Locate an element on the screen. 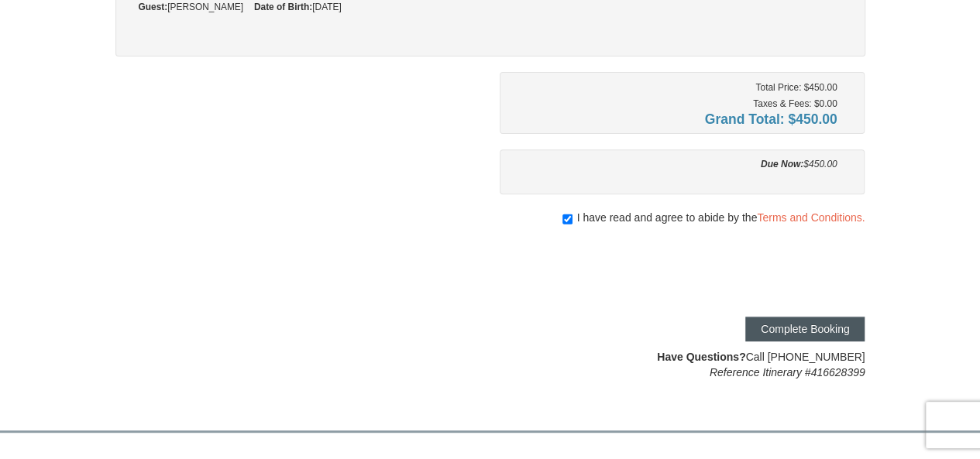 The height and width of the screenshot is (459, 980). strong: Due Now: is located at coordinates (781, 164).